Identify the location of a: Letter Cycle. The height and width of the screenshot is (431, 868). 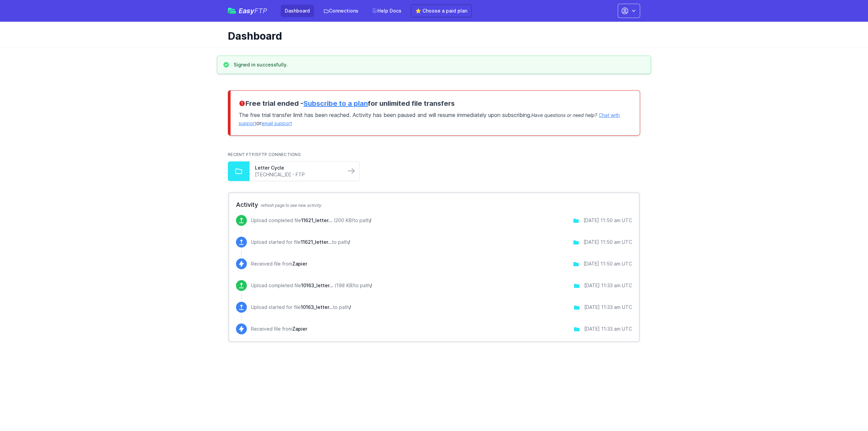
(298, 168).